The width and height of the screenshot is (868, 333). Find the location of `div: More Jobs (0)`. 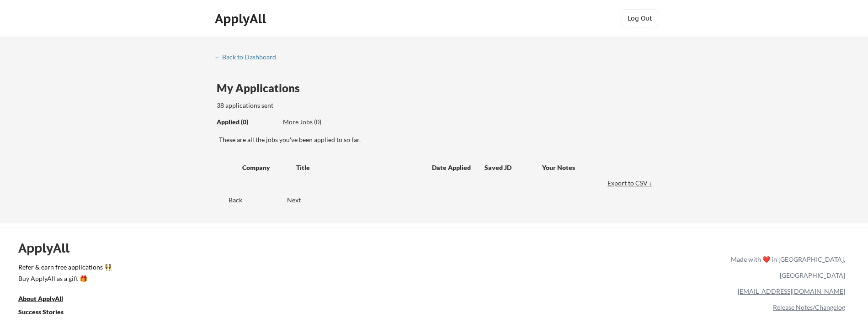

div: More Jobs (0) is located at coordinates (316, 122).